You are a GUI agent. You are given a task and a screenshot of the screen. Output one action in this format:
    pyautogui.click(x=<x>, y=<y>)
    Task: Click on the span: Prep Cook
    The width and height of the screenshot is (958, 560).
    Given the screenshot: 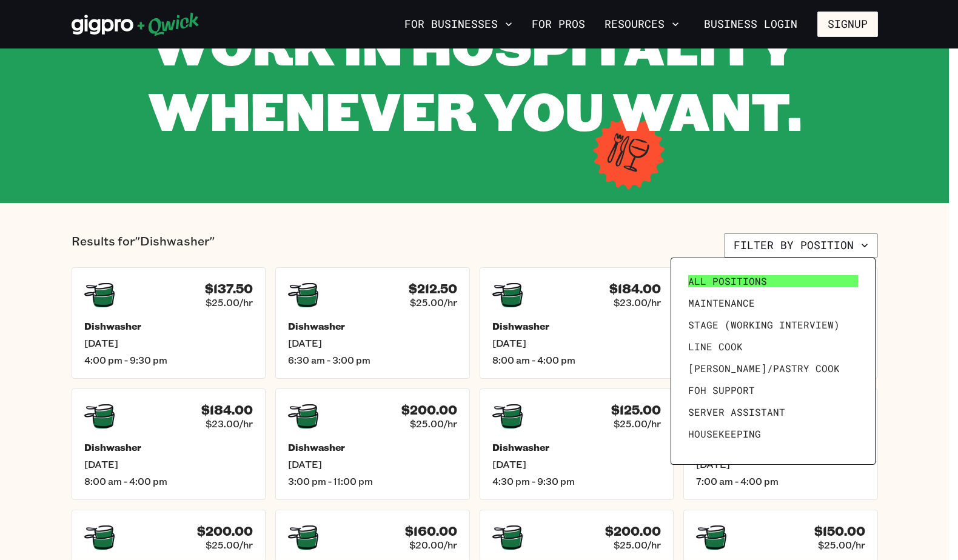 What is the action you would take?
    pyautogui.click(x=716, y=456)
    